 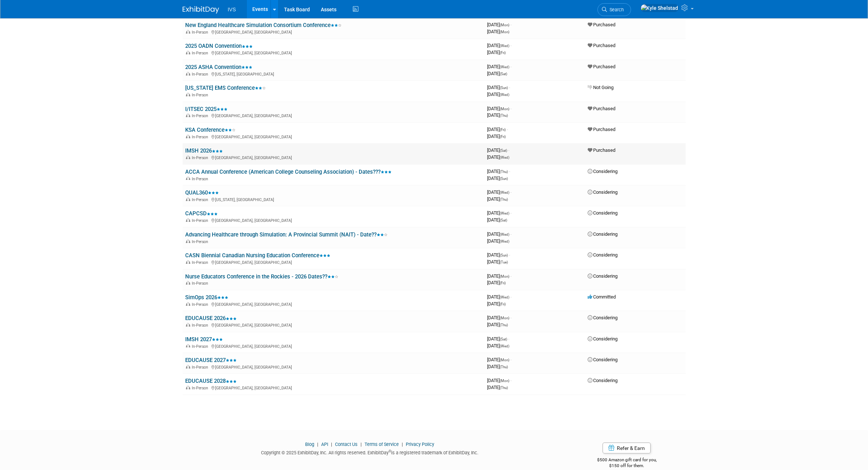 I want to click on a: Terms of Service, so click(x=381, y=443).